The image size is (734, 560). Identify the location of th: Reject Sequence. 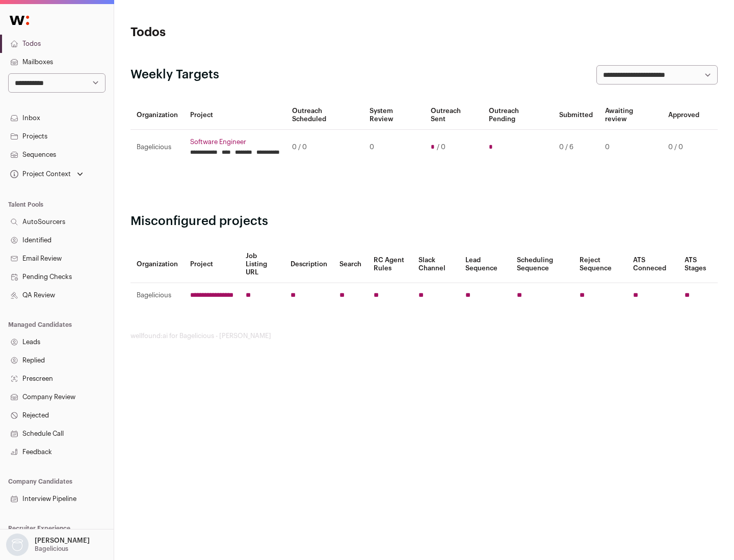
(600, 264).